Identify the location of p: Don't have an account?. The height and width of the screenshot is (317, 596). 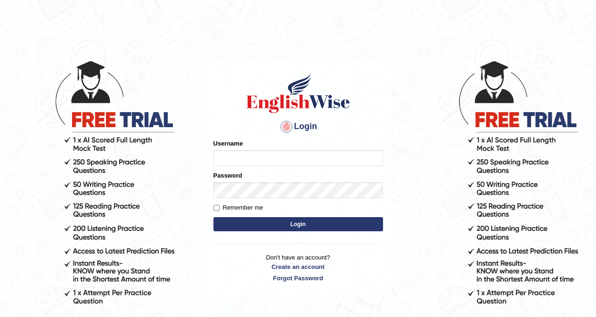
(298, 267).